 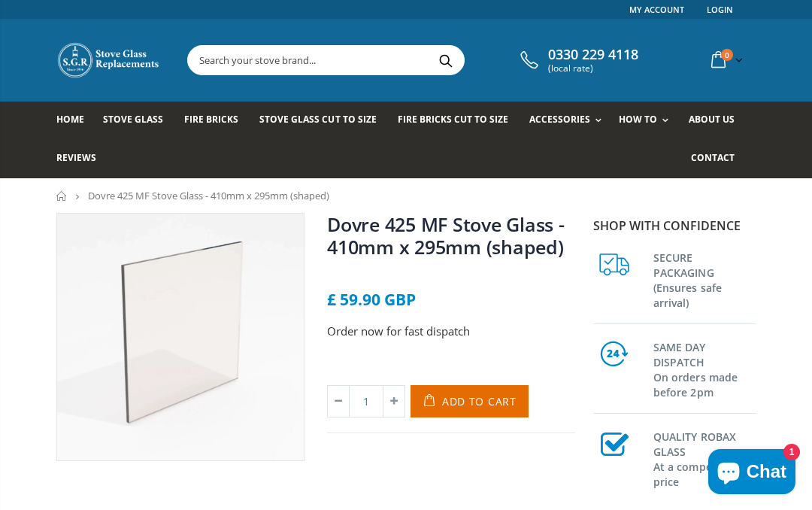 What do you see at coordinates (479, 401) in the screenshot?
I see `span: Add to Cart` at bounding box center [479, 401].